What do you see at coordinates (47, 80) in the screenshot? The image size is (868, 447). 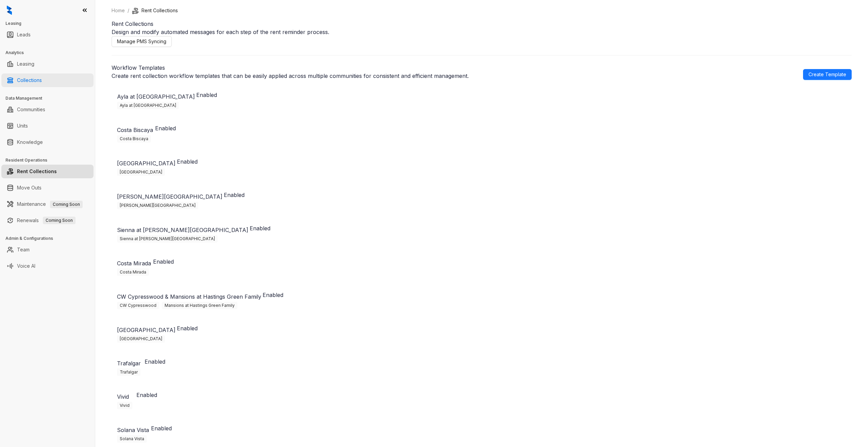 I see `li: Collections` at bounding box center [47, 80].